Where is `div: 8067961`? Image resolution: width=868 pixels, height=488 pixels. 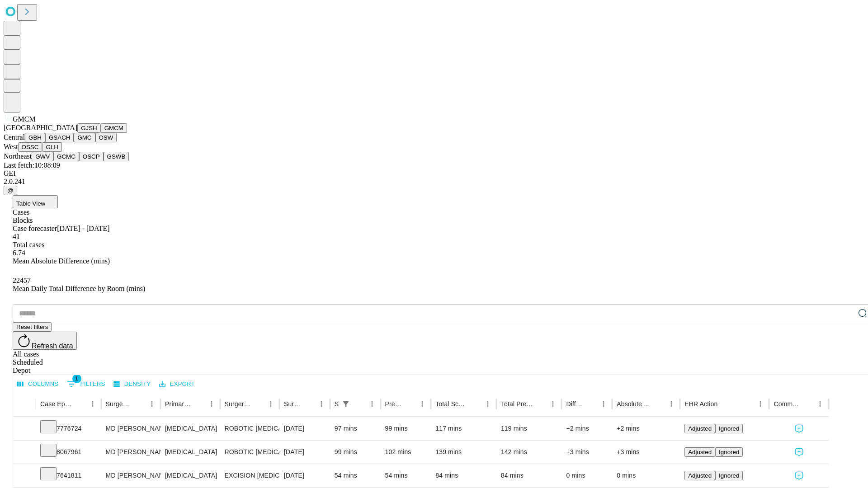
div: 8067961 is located at coordinates (68, 452).